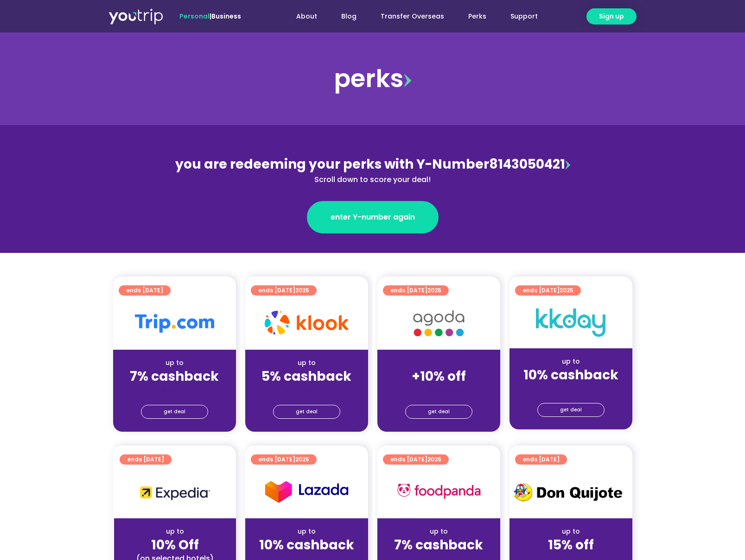 The image size is (745, 560). Describe the element at coordinates (373, 170) in the screenshot. I see `div: 8143050421` at that location.